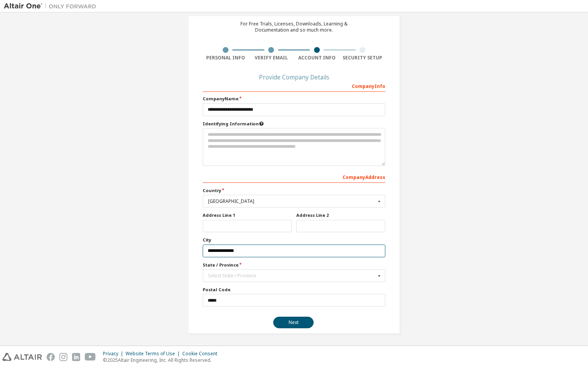 The width and height of the screenshot is (588, 368). What do you see at coordinates (294, 191) in the screenshot?
I see `label: Country` at bounding box center [294, 191].